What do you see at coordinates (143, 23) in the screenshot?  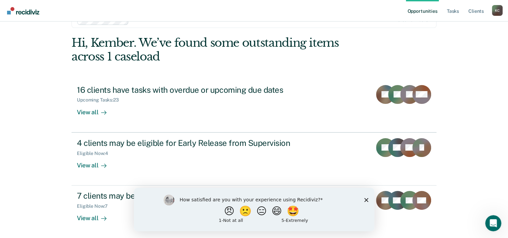 I see `button: 4` at bounding box center [143, 23].